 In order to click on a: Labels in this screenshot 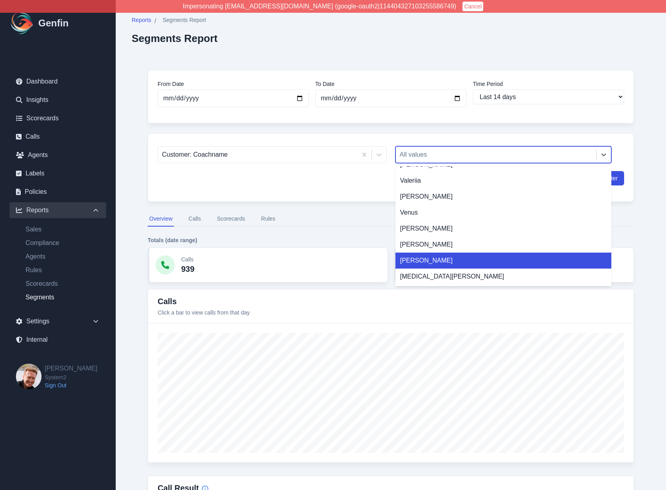, I will do `click(58, 173)`.